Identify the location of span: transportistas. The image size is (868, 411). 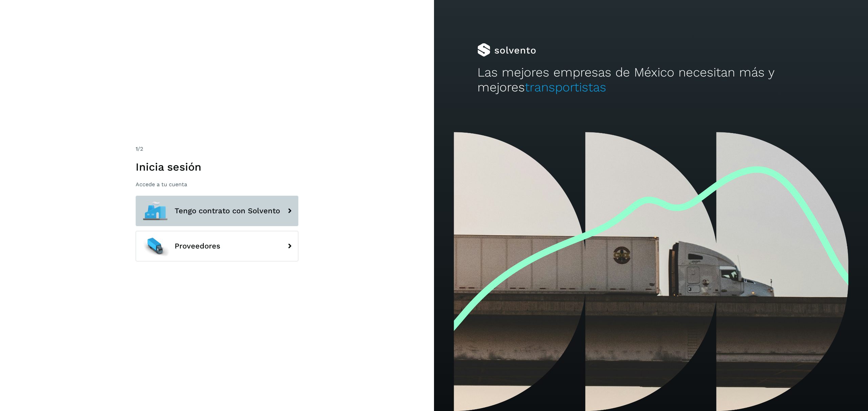
(565, 87).